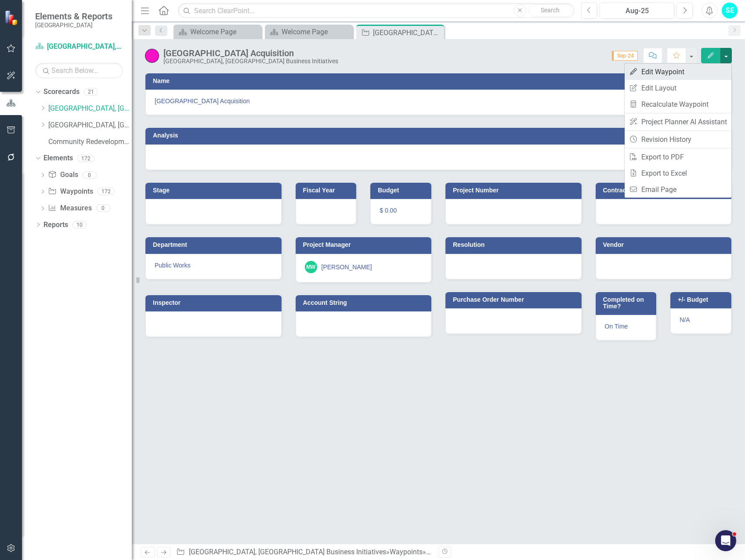 This screenshot has height=560, width=745. I want to click on button: Search, so click(550, 11).